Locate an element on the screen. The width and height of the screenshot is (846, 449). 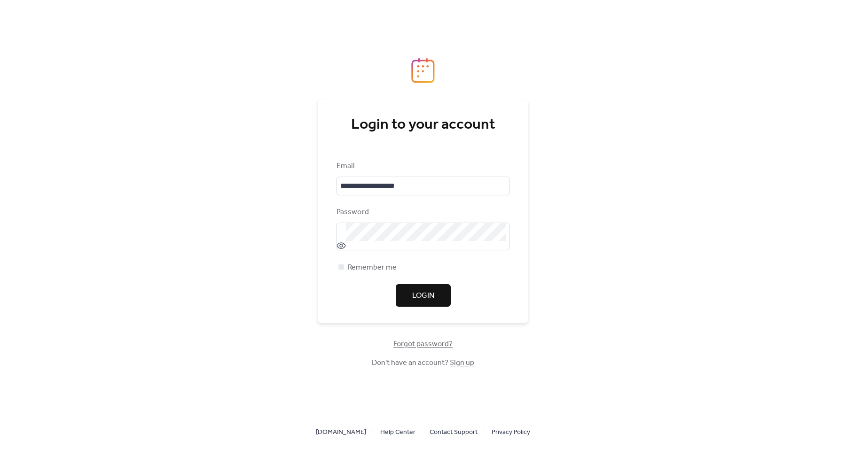
a: Privacy Policy is located at coordinates (511, 432).